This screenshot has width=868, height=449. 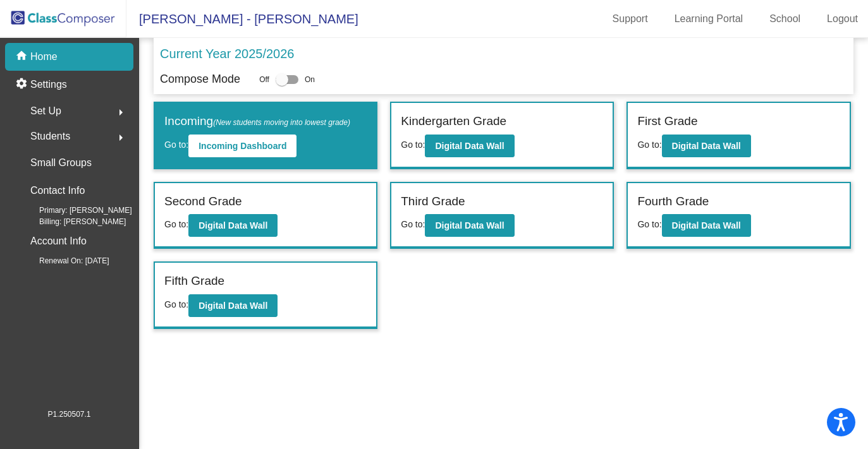 What do you see at coordinates (23, 57) in the screenshot?
I see `mat-icon: home` at bounding box center [23, 57].